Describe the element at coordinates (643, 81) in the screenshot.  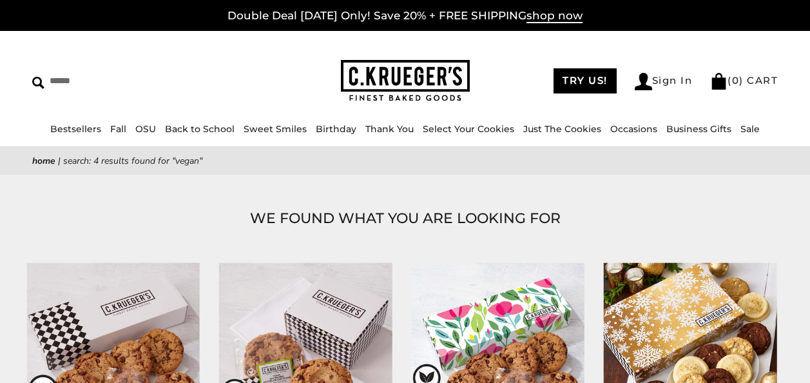
I see `img: Account` at that location.